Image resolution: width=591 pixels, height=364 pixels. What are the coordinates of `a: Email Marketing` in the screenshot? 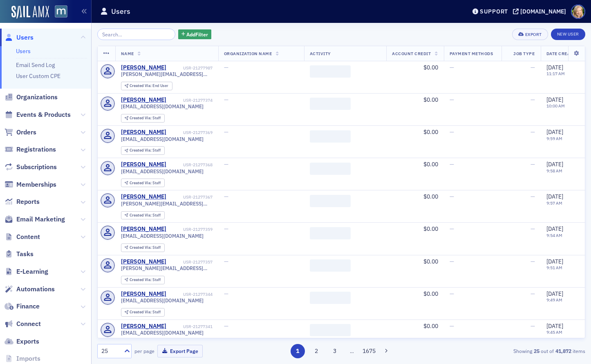 It's located at (35, 219).